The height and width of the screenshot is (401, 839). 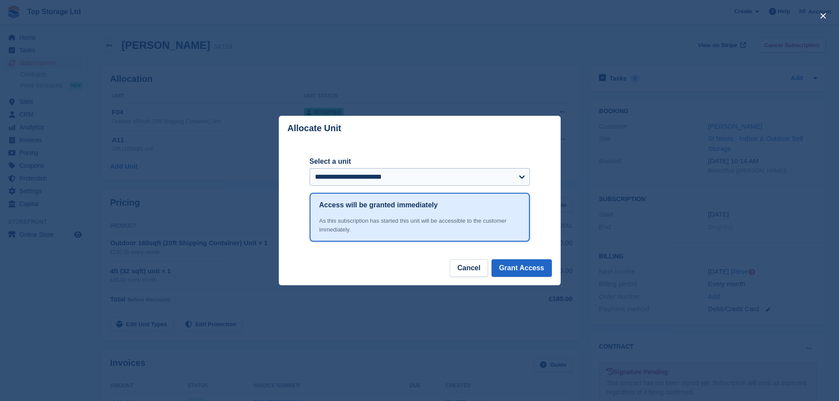 What do you see at coordinates (521, 268) in the screenshot?
I see `button: Grant Access` at bounding box center [521, 268].